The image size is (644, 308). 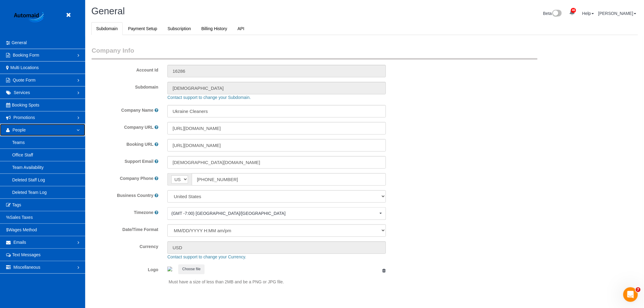 What do you see at coordinates (20, 242) in the screenshot?
I see `span: Emails` at bounding box center [20, 242].